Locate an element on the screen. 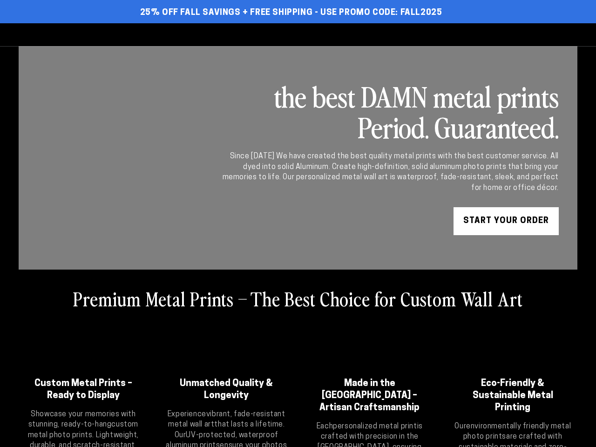  h2: Custom Metal Prints – Ready to Display is located at coordinates (83, 390).